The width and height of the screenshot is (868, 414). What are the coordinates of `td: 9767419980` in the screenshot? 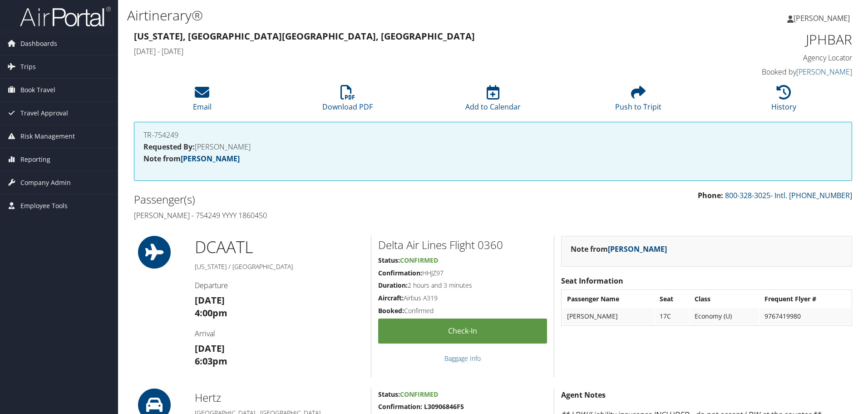 It's located at (805, 316).